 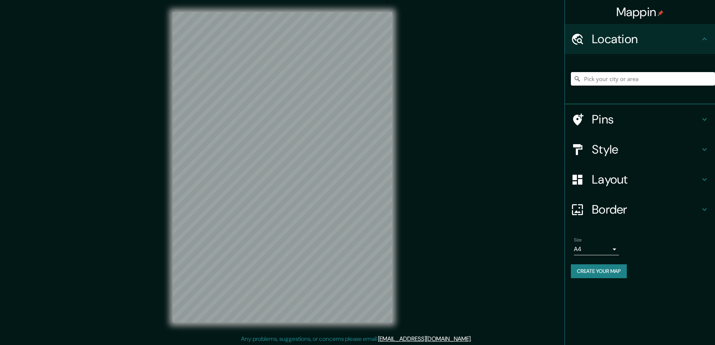 I want to click on div: A4, so click(x=597, y=249).